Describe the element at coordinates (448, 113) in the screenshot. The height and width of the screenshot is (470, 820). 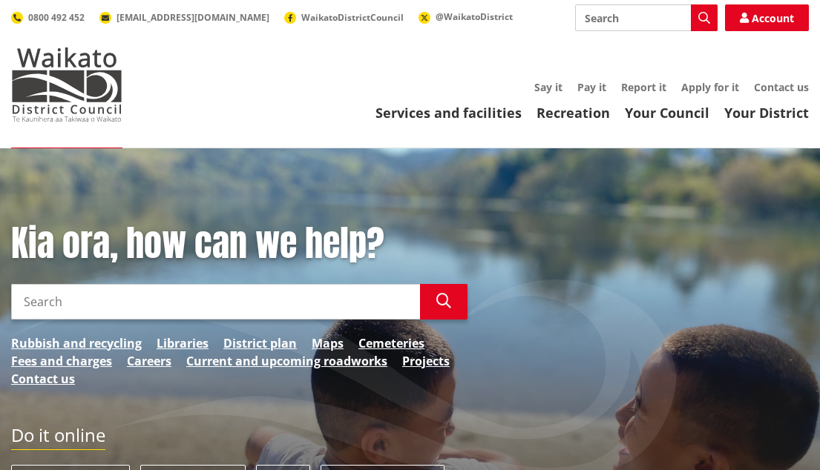
I see `a: Services and facilities` at that location.